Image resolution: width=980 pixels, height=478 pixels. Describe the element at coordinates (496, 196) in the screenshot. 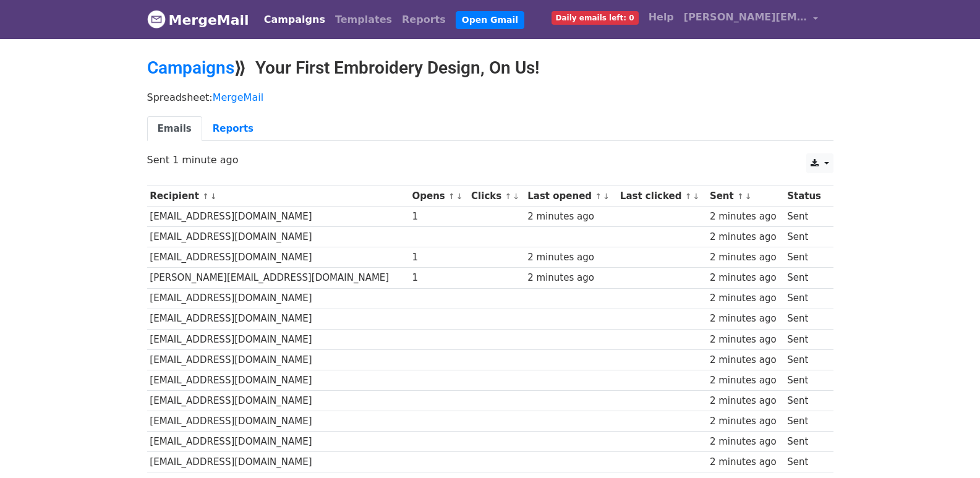

I see `th: Clicks` at that location.